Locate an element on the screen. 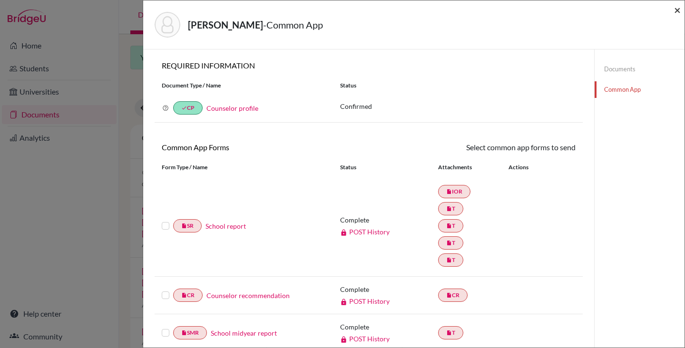  a: insert_drive_fileIOR is located at coordinates (454, 192).